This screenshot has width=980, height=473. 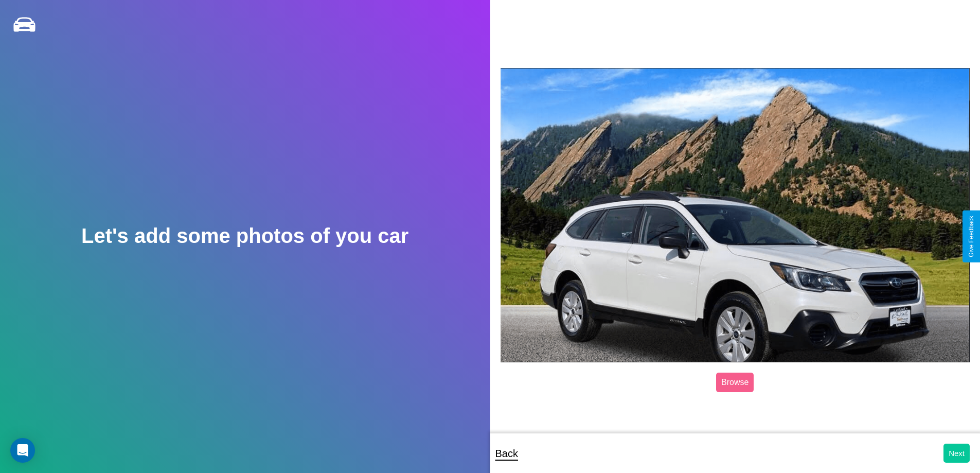 What do you see at coordinates (735, 216) in the screenshot?
I see `img: posted` at bounding box center [735, 216].